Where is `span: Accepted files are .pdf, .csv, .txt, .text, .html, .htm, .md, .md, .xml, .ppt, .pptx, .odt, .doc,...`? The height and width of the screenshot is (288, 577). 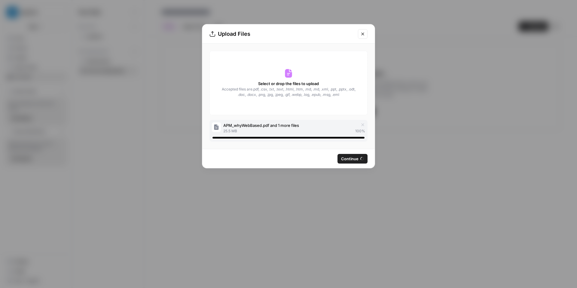
span: Accepted files are .pdf, .csv, .txt, .text, .html, .htm, .md, .md, .xml, .ppt, .pptx, .odt, .doc,... is located at coordinates (289, 92).